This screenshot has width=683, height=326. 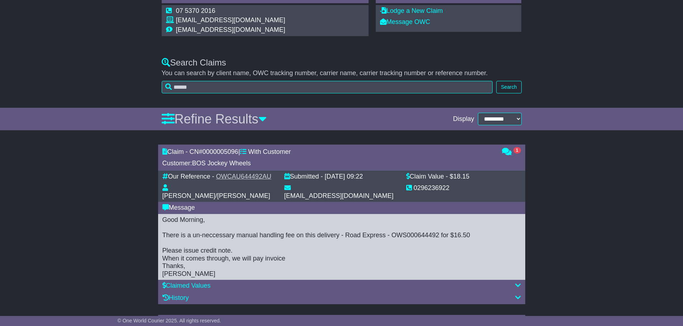 What do you see at coordinates (411, 11) in the screenshot?
I see `a: Lodge a New Claim` at bounding box center [411, 11].